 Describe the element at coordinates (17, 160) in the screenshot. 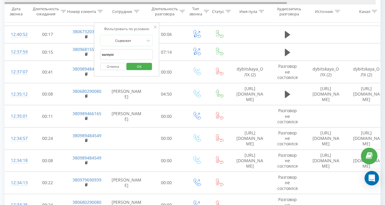

I see `div: 12:34:18` at that location.